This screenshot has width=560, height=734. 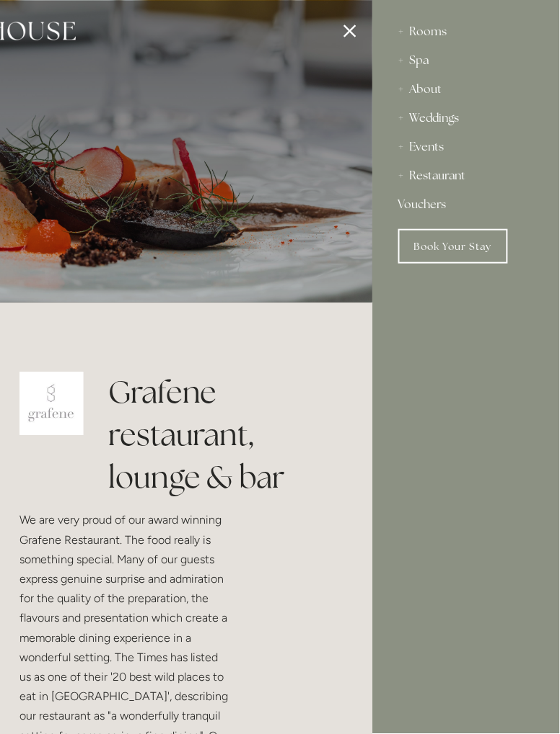 I want to click on div: Rooms, so click(x=466, y=32).